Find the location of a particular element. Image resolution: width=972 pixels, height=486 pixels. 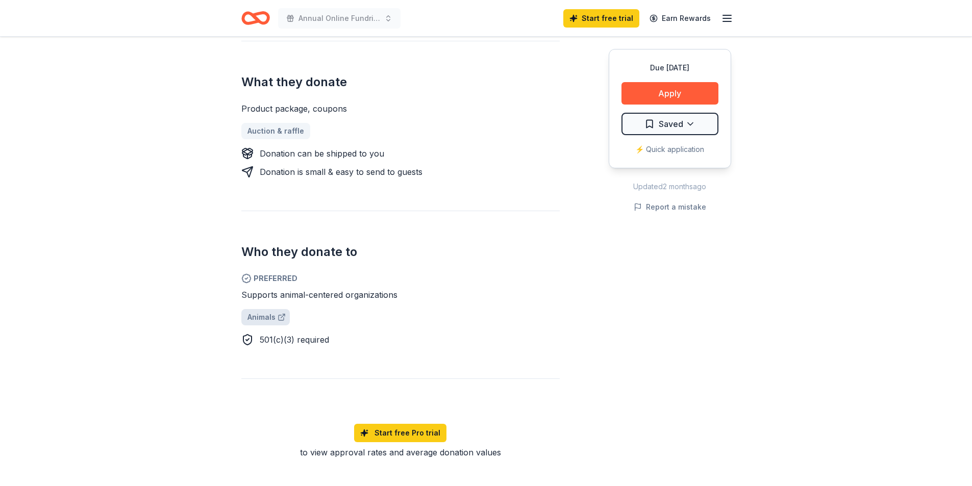

div: to view approval rates and average donation values is located at coordinates (401, 453).